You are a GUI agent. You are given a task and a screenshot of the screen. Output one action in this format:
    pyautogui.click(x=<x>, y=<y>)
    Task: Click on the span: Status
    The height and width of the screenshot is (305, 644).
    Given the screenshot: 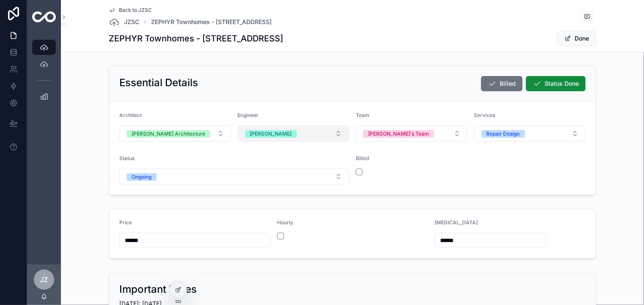 What is the action you would take?
    pyautogui.click(x=127, y=158)
    